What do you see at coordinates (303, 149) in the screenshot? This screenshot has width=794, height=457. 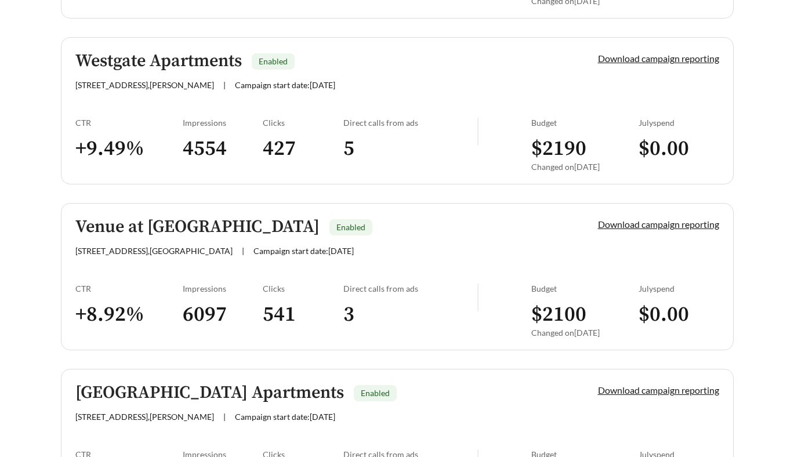 I see `h3: 427` at bounding box center [303, 149].